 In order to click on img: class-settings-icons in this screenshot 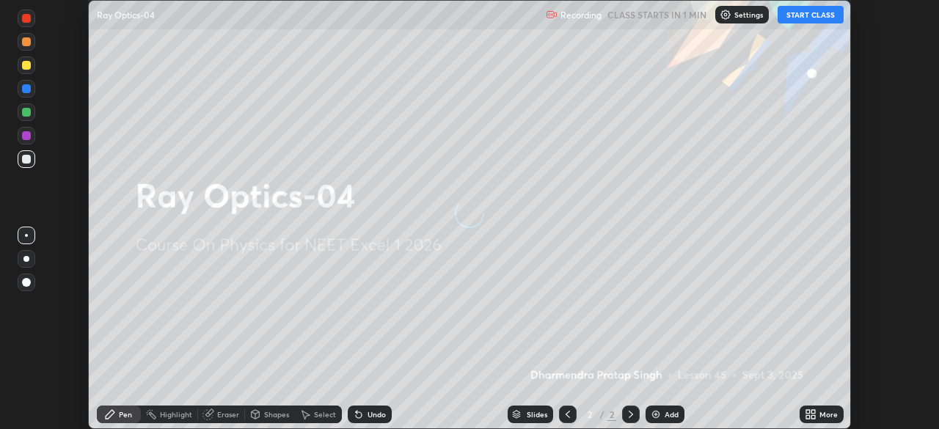, I will do `click(725, 15)`.